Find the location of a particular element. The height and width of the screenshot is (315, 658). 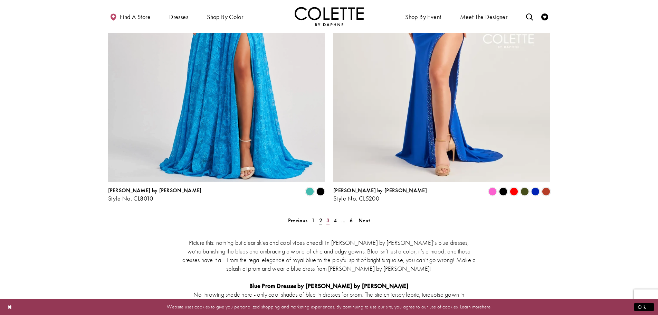

a: 3 is located at coordinates (328, 220).